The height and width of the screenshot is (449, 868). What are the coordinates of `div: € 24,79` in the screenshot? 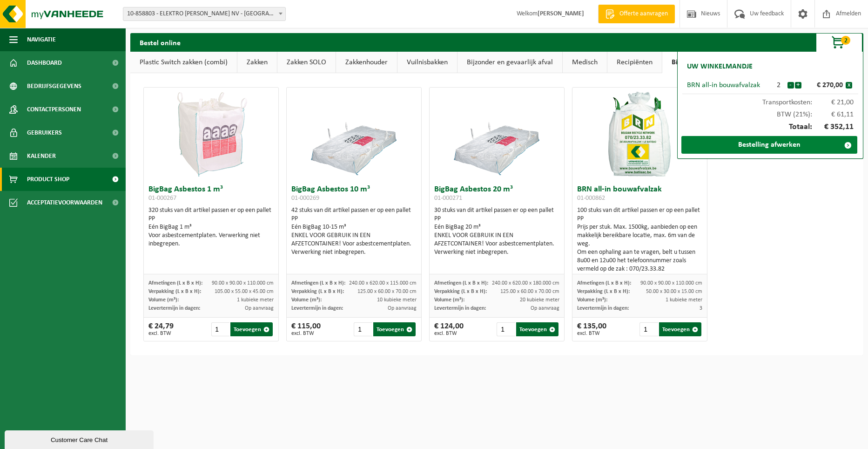 It's located at (161, 329).